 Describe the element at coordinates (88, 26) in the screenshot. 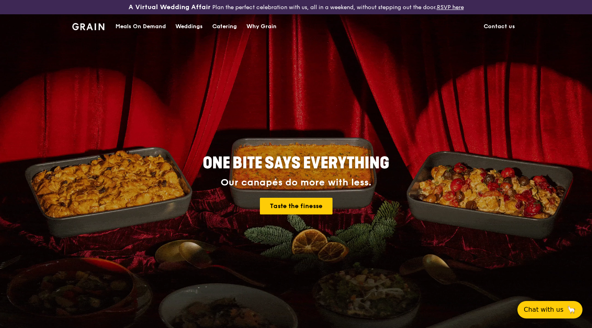

I see `a: GrainGrain` at that location.